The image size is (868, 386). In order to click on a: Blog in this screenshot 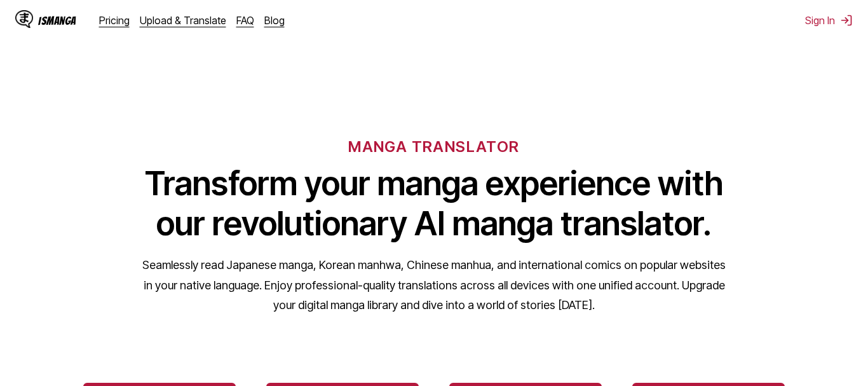, I will do `click(275, 20)`.